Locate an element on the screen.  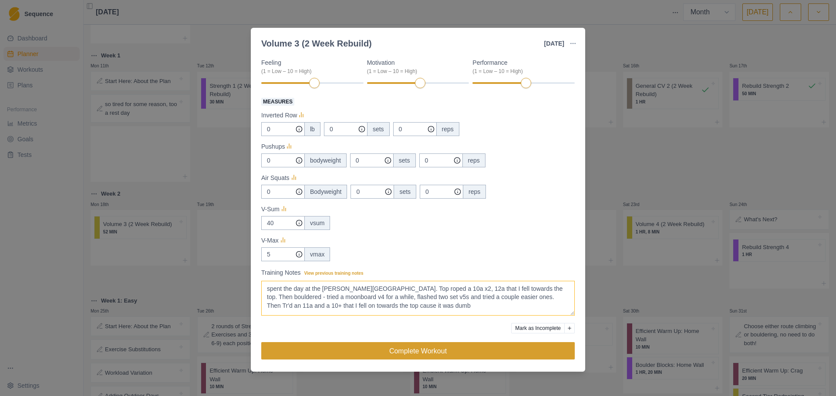
div: vsum is located at coordinates (317, 223).